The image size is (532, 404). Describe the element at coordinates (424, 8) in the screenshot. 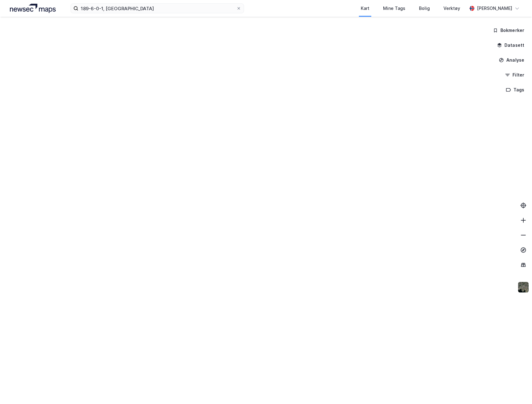

I see `div: Bolig` at that location.